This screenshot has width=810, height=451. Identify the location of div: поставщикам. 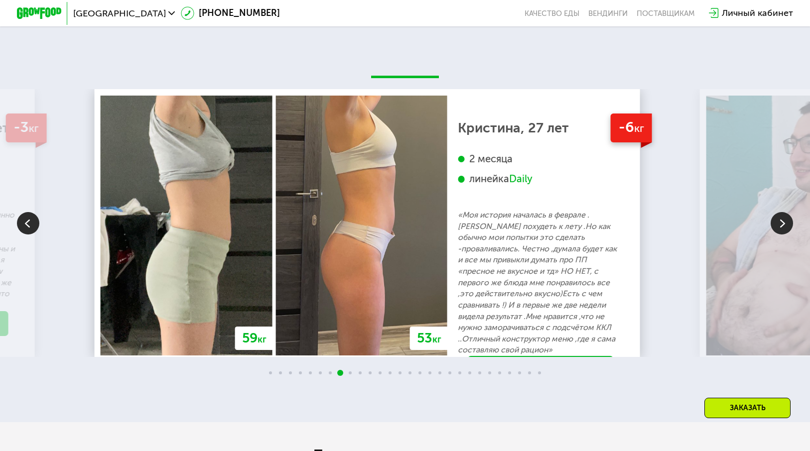
(665, 13).